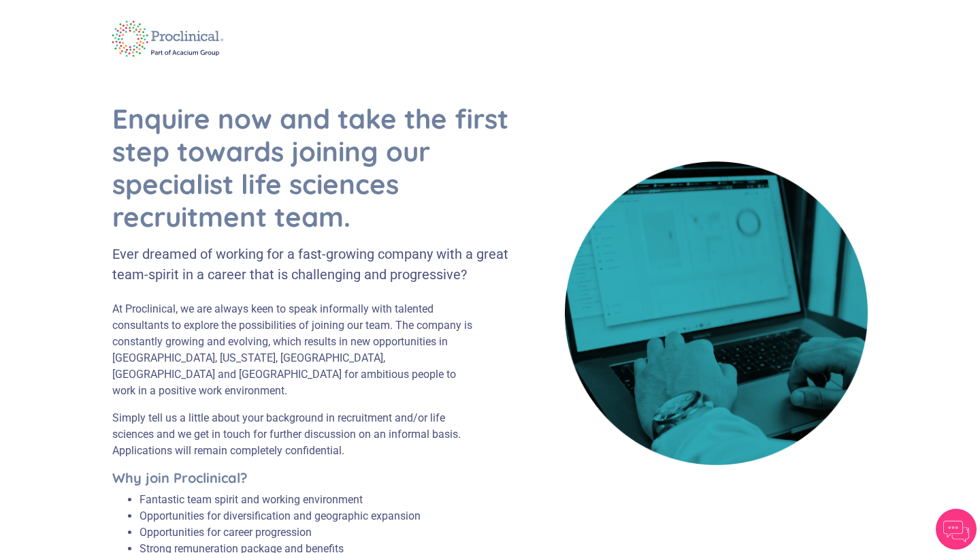  What do you see at coordinates (312, 265) in the screenshot?
I see `div: Ever dreamed of working for a fast-growing company with a great team-spirit in a career that is c...` at bounding box center [312, 265].